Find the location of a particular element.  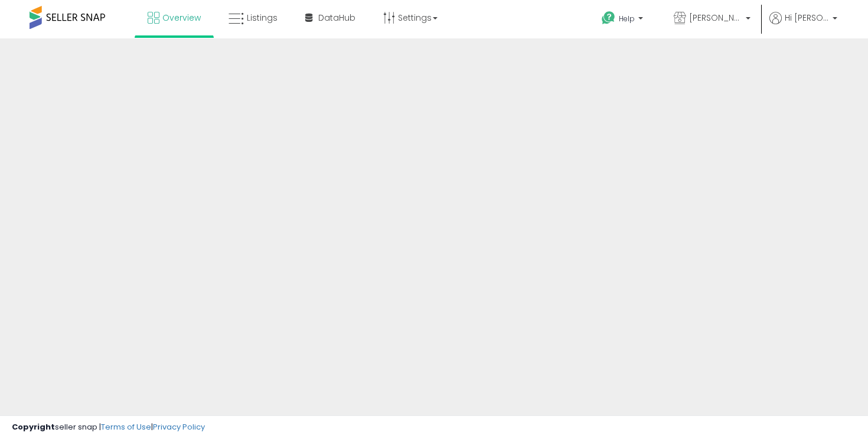

a: Help is located at coordinates (624, 20).